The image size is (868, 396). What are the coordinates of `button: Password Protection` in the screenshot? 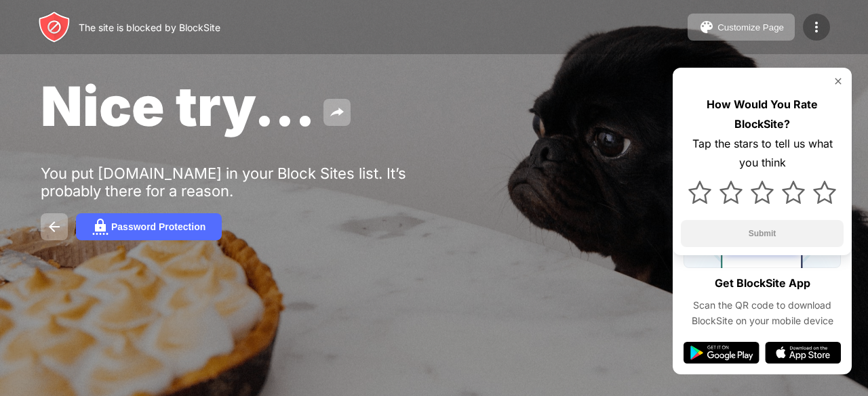 It's located at (148, 227).